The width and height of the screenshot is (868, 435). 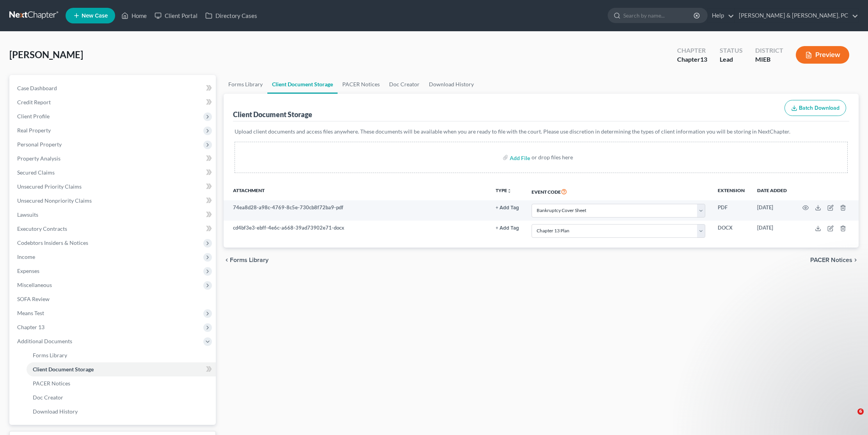 What do you see at coordinates (31, 327) in the screenshot?
I see `span: Chapter 13` at bounding box center [31, 327].